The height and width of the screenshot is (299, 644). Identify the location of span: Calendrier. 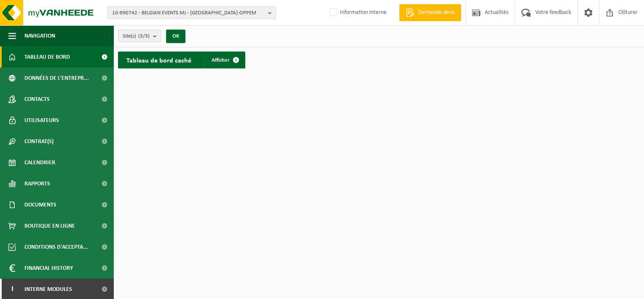
(40, 163).